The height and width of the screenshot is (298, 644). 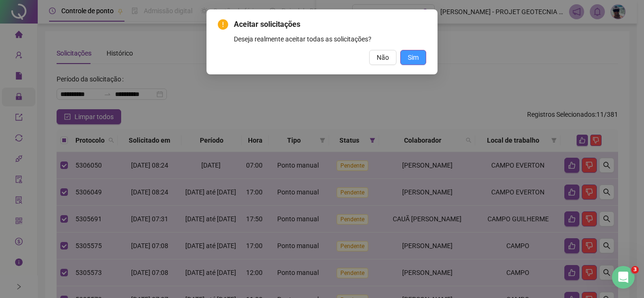 I want to click on button: Sim, so click(x=413, y=58).